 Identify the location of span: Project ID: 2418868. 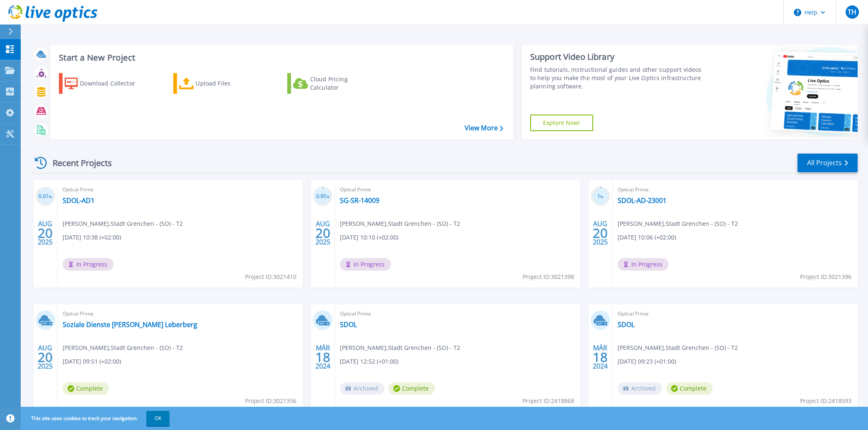
(549, 400).